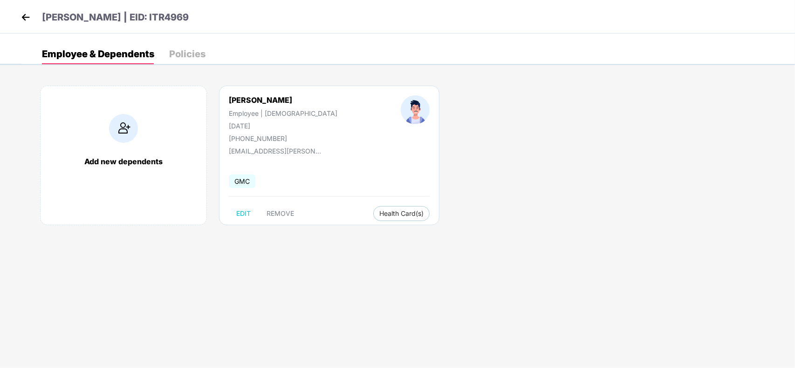 Image resolution: width=795 pixels, height=368 pixels. What do you see at coordinates (98, 54) in the screenshot?
I see `div: Employee & Dependents` at bounding box center [98, 54].